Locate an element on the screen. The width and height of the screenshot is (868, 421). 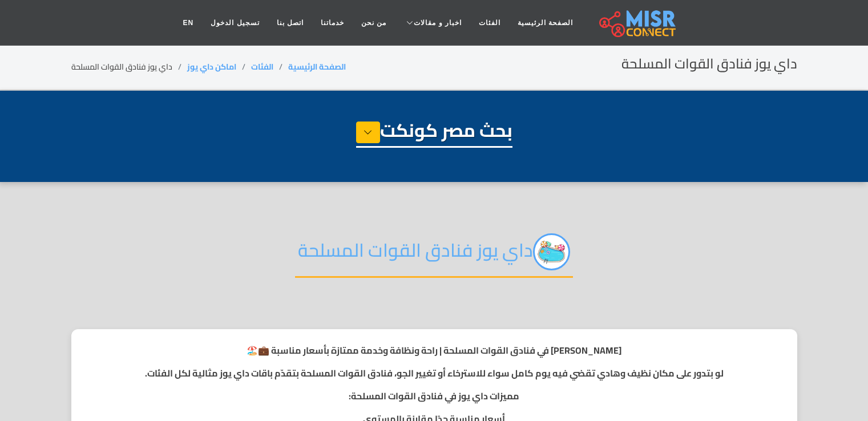
img: IFgHSiZDwsG7Gf9CYDht.jpg is located at coordinates (551, 251).